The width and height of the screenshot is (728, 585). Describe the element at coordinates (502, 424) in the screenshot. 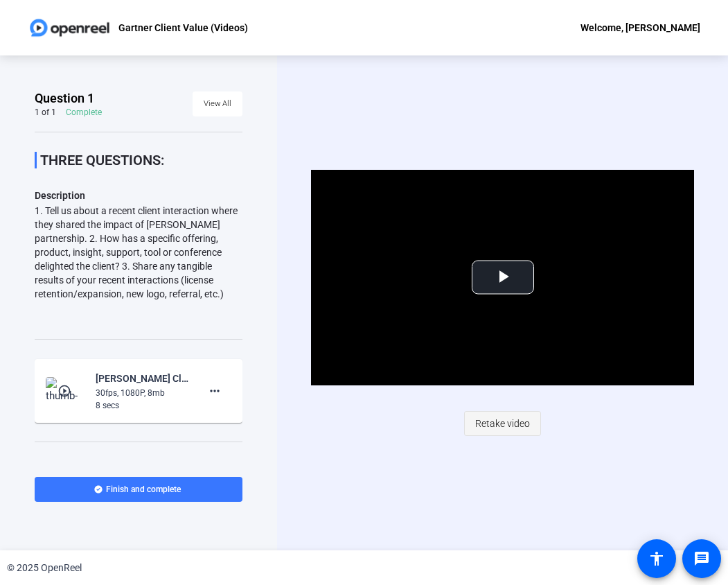

I see `span: Retake video` at that location.